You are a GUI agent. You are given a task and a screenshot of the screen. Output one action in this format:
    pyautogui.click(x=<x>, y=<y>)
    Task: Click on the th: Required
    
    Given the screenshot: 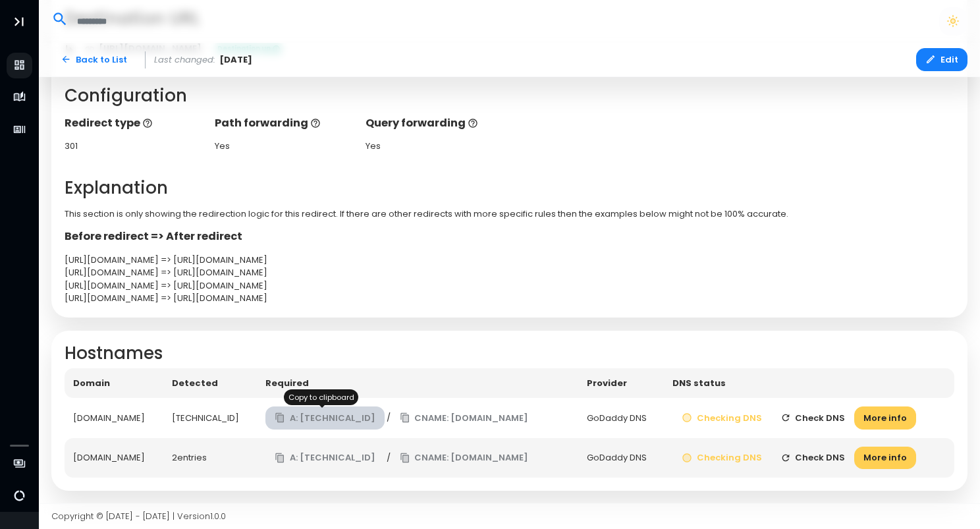 What is the action you would take?
    pyautogui.click(x=418, y=384)
    